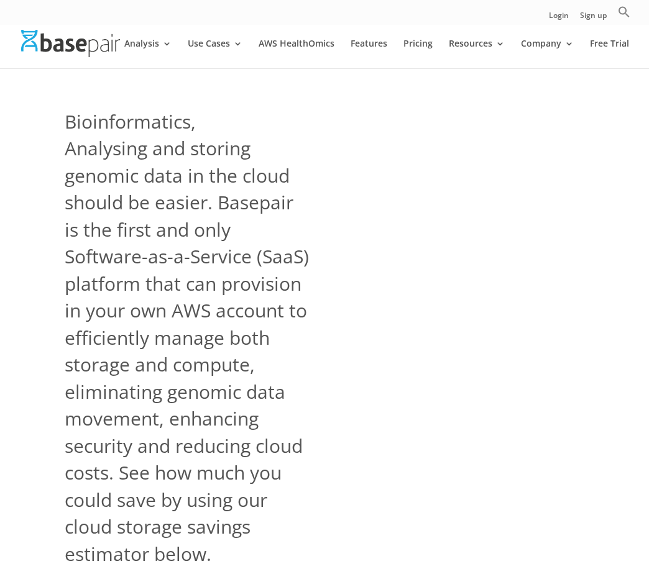 The image size is (649, 574). What do you see at coordinates (215, 53) in the screenshot?
I see `a: Use Cases` at bounding box center [215, 53].